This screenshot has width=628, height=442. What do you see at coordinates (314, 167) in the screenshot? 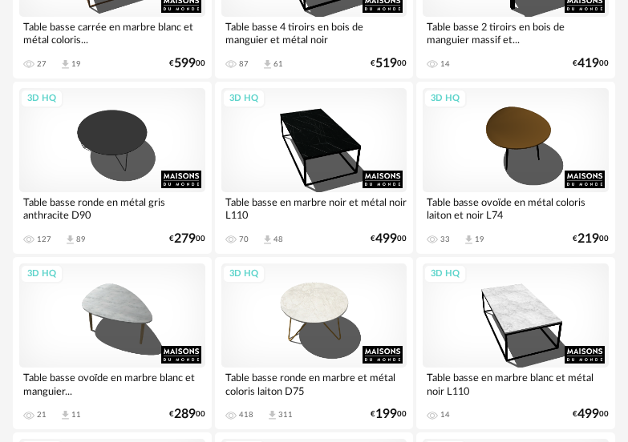
I see `a: 3D HQ Table basse en marbre noir et métal noir L110 70 Download icon 48 €49900` at bounding box center [314, 167].